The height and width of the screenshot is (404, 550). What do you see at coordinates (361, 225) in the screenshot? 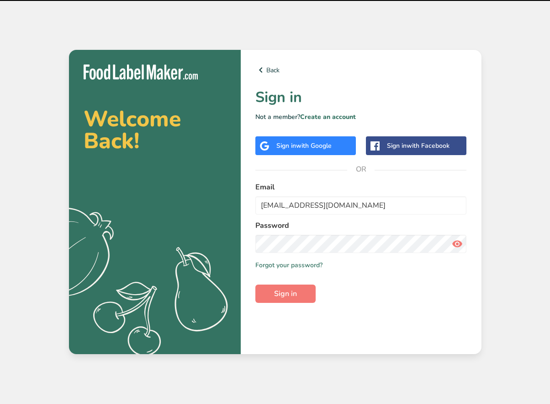
I see `label: Password` at bounding box center [361, 225].